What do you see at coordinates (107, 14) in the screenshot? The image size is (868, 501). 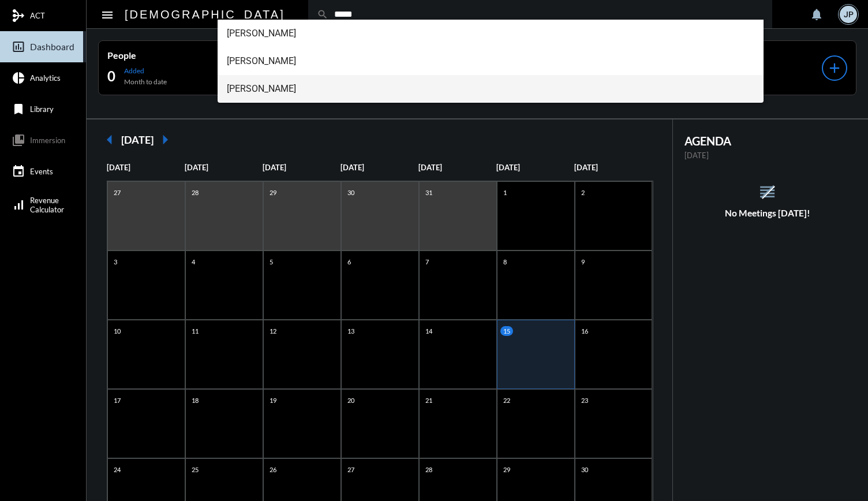 I see `button: Toggle sidenav` at bounding box center [107, 14].